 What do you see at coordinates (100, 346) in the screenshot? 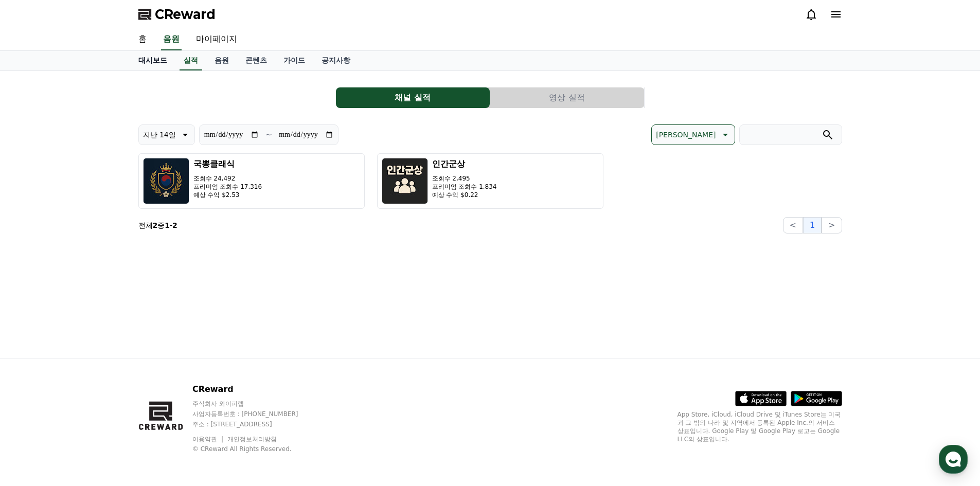
I see `span: 대화` at bounding box center [100, 346].